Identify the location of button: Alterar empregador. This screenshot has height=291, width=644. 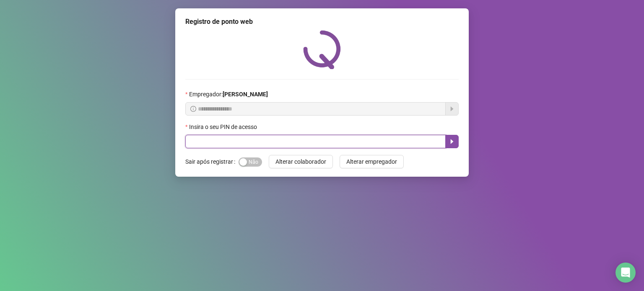
(371, 162).